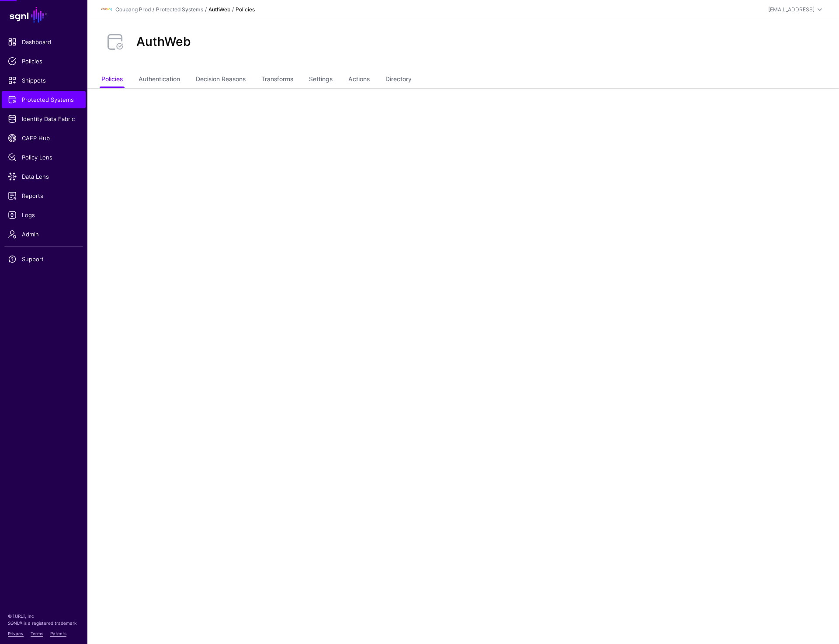  What do you see at coordinates (44, 61) in the screenshot?
I see `span: Policies` at bounding box center [44, 61].